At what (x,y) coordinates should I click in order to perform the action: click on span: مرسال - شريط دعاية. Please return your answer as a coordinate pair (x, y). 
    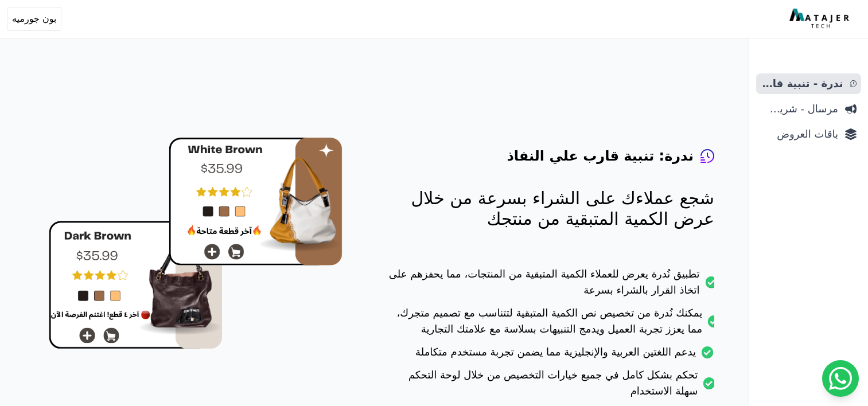
    Looking at the image, I should click on (799, 109).